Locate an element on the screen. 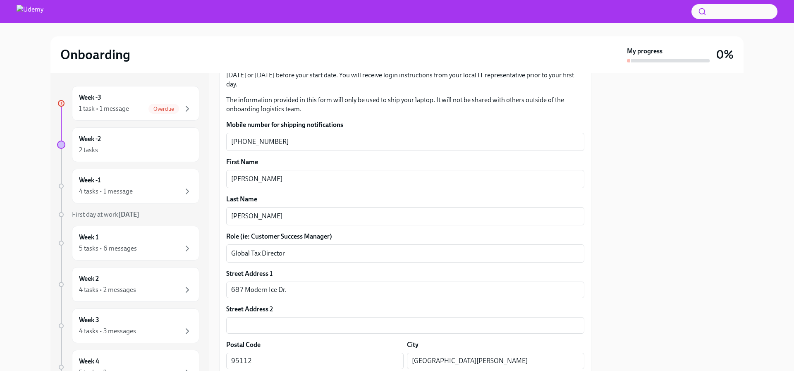 This screenshot has height=380, width=794. div: 4 tasks • 3 messages is located at coordinates (107, 331).